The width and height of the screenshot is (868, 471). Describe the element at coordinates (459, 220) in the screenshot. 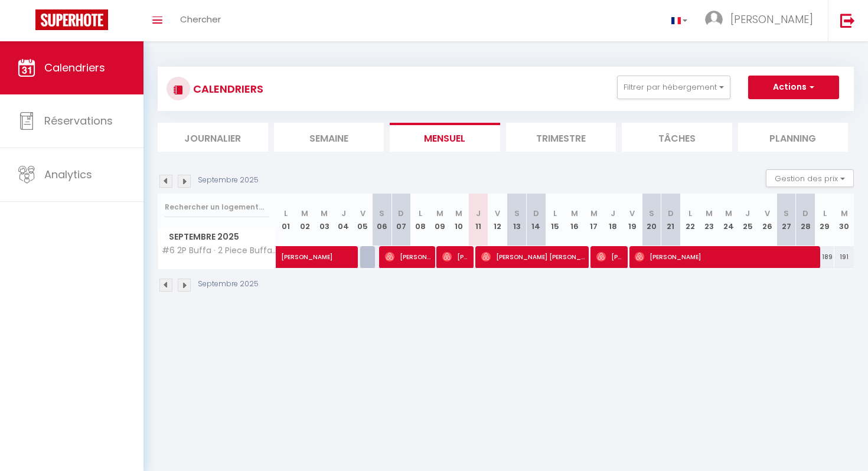

I see `th: 10` at that location.